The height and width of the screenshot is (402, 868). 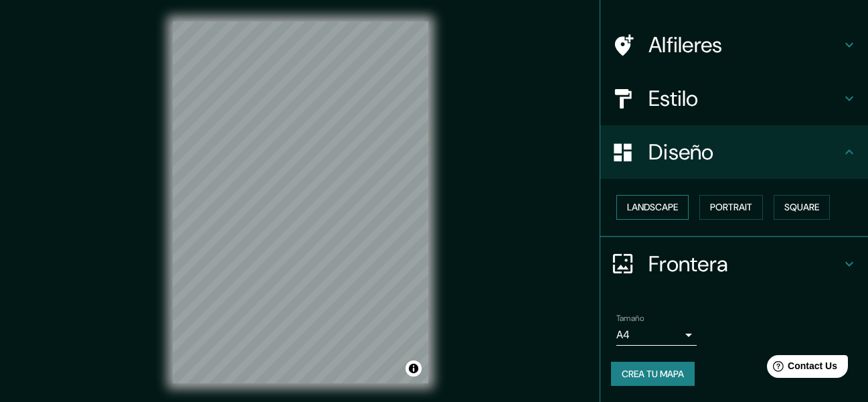 I want to click on div: Alfileres, so click(x=734, y=45).